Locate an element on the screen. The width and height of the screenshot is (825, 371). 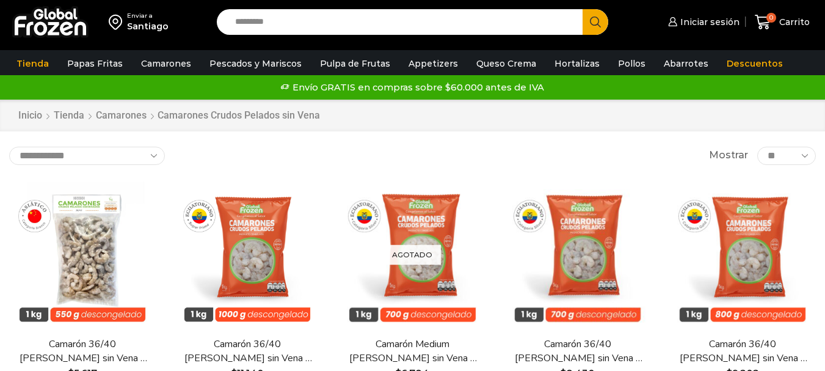
span: 0 is located at coordinates (771, 18).